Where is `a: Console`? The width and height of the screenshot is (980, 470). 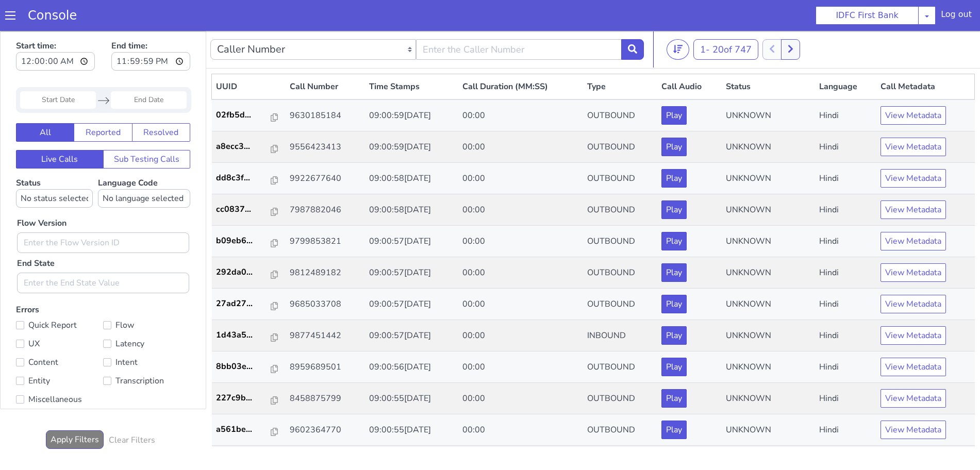 a: Console is located at coordinates (52, 16).